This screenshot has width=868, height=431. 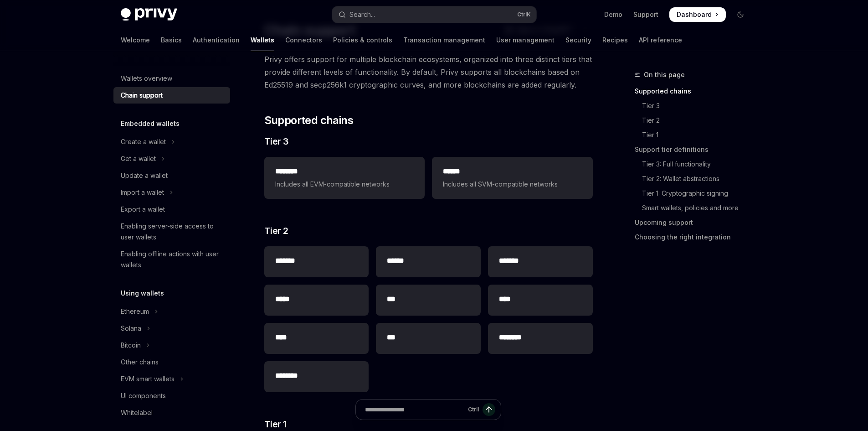 I want to click on button: Toggle Import a wallet section, so click(x=172, y=193).